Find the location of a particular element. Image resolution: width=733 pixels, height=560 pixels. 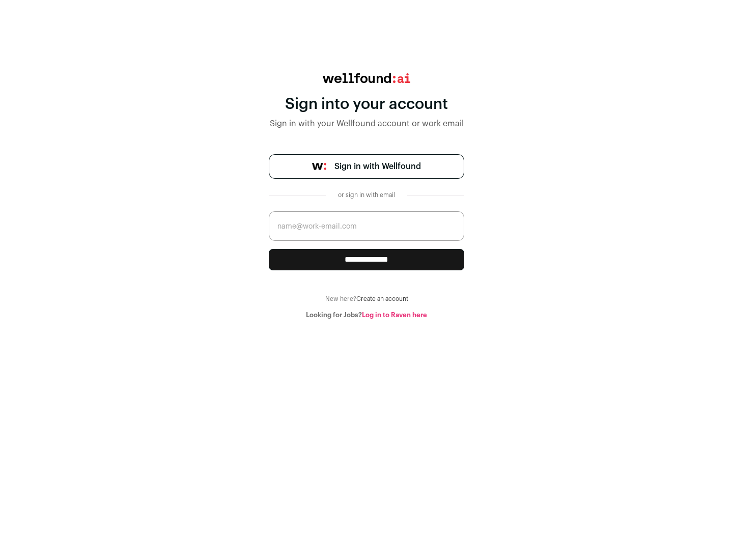

a: Log in to Raven here is located at coordinates (395, 315).